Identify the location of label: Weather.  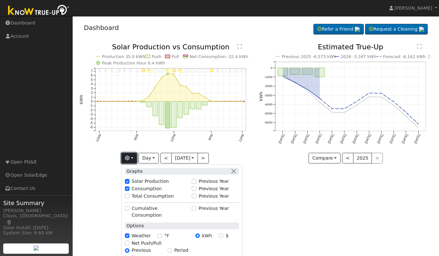
(141, 236).